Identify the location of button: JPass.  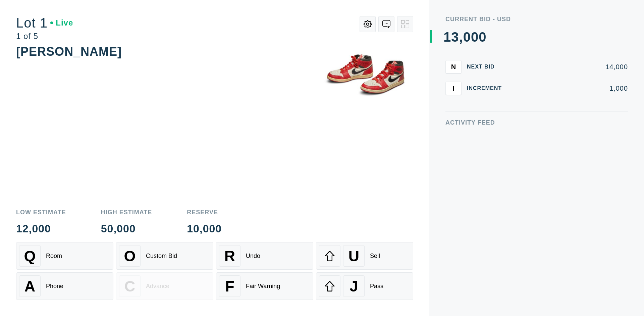
(365, 286).